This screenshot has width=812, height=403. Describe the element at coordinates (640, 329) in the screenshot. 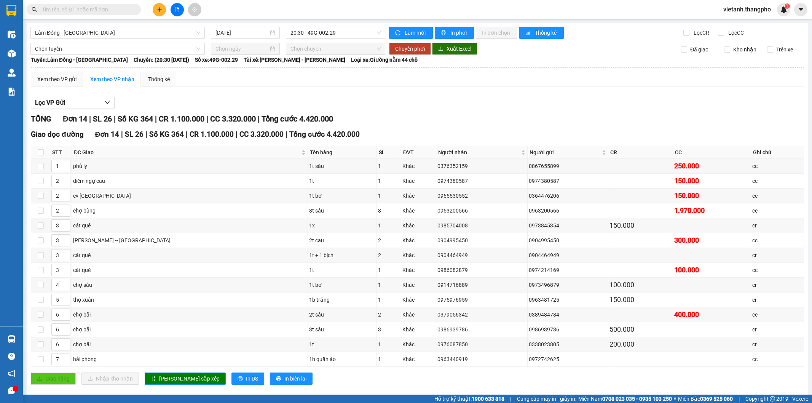

I see `div: 500.000` at that location.